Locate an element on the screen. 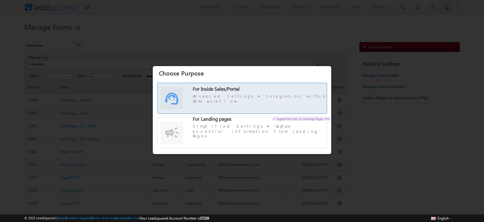 This screenshot has width=484, height=222. a: Terms of Service is located at coordinates (104, 217).